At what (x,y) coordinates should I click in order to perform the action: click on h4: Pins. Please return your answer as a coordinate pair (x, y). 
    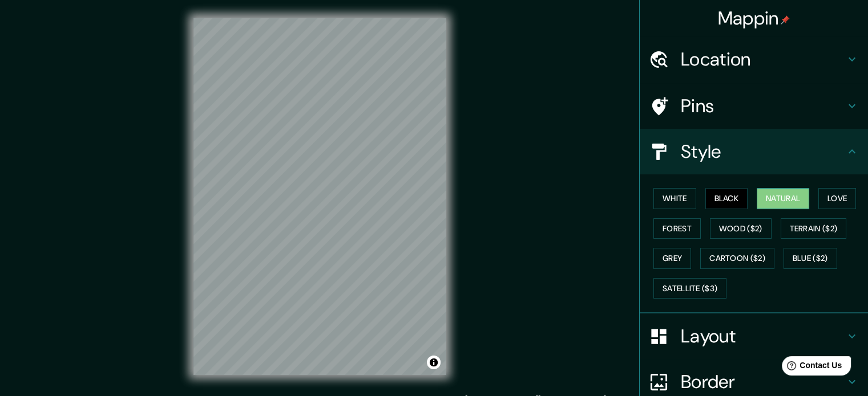
    Looking at the image, I should click on (763, 106).